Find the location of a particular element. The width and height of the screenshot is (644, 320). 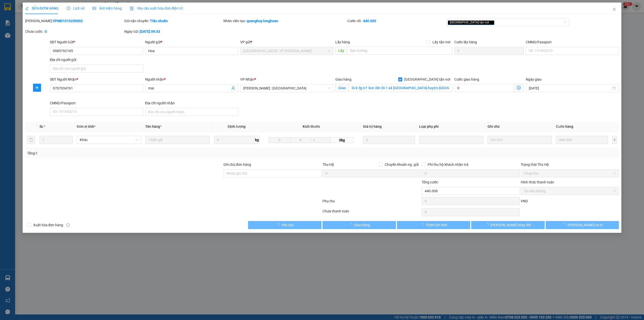

span: VND is located at coordinates (524, 201).